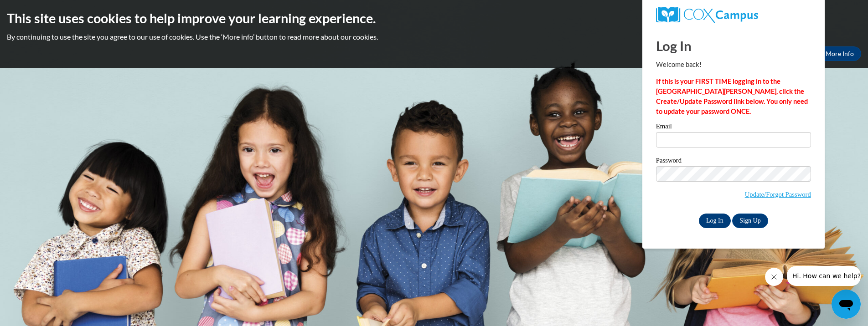 Image resolution: width=868 pixels, height=326 pixels. What do you see at coordinates (750, 221) in the screenshot?
I see `a: Sign Up` at bounding box center [750, 221].